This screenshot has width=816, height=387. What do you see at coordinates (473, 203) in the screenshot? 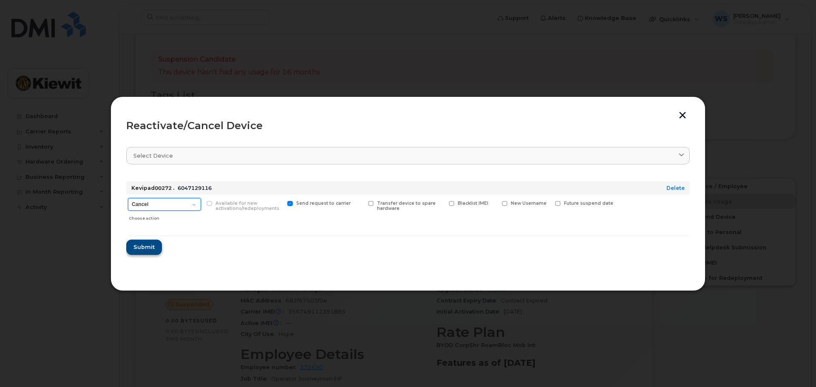
I see `span: Blacklist IMEI` at bounding box center [473, 203].